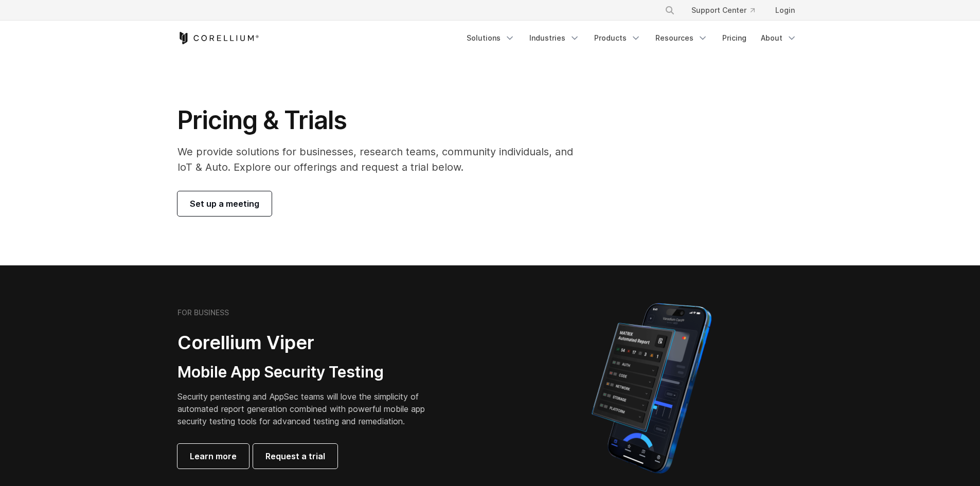 Image resolution: width=980 pixels, height=486 pixels. I want to click on span: Request a trial, so click(295, 456).